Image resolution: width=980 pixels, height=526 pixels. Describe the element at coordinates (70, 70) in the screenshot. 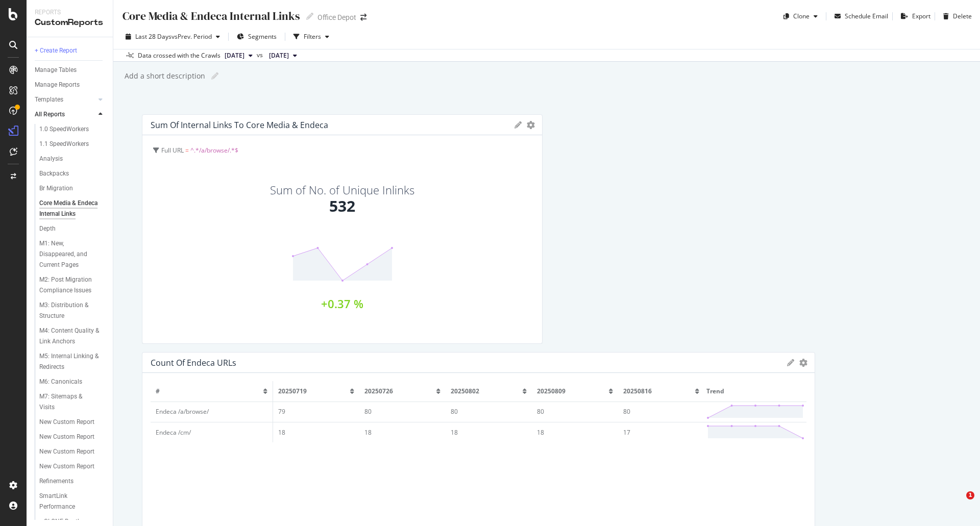

I see `a: Manage Tables` at that location.